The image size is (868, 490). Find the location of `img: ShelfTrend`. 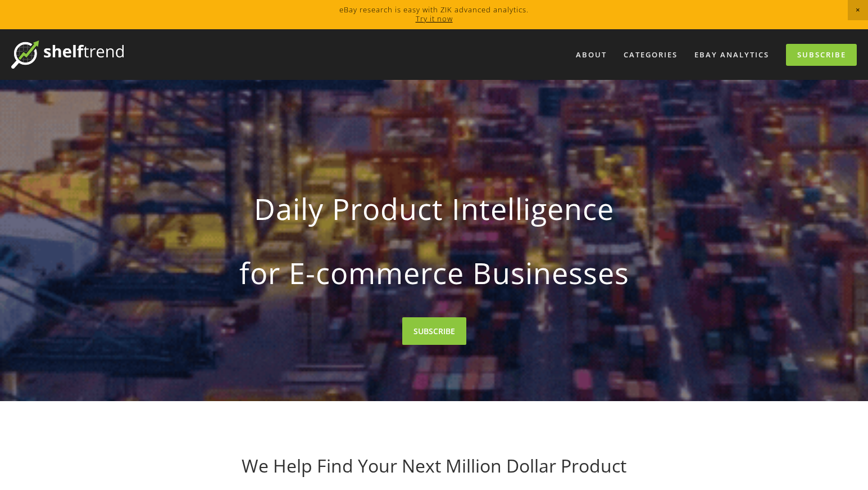

img: ShelfTrend is located at coordinates (67, 55).